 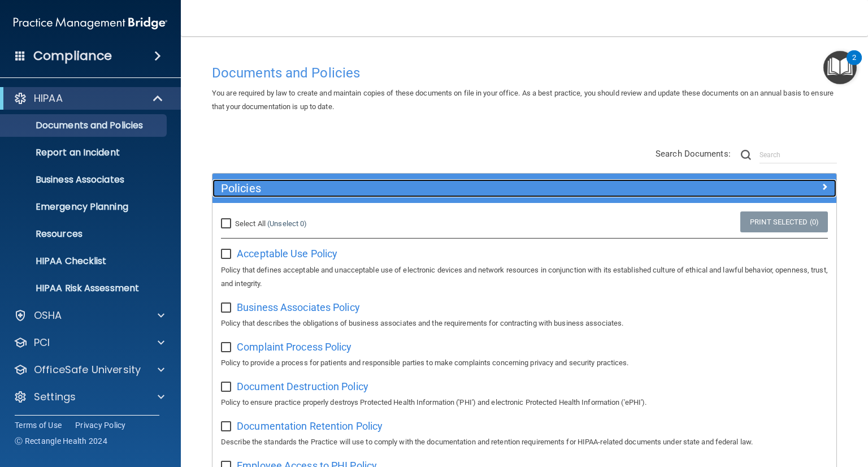 What do you see at coordinates (61, 441) in the screenshot?
I see `span: Ⓒ Rectangle Health 2024` at bounding box center [61, 441].